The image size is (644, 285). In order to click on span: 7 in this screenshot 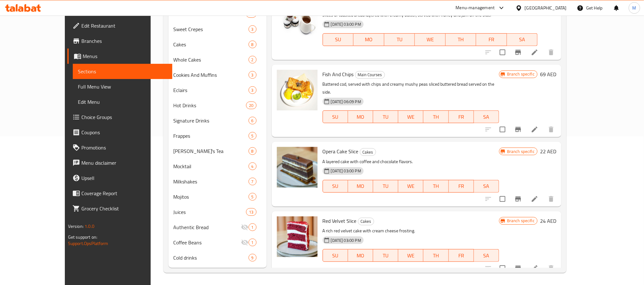, I will do `click(252, 182)`.